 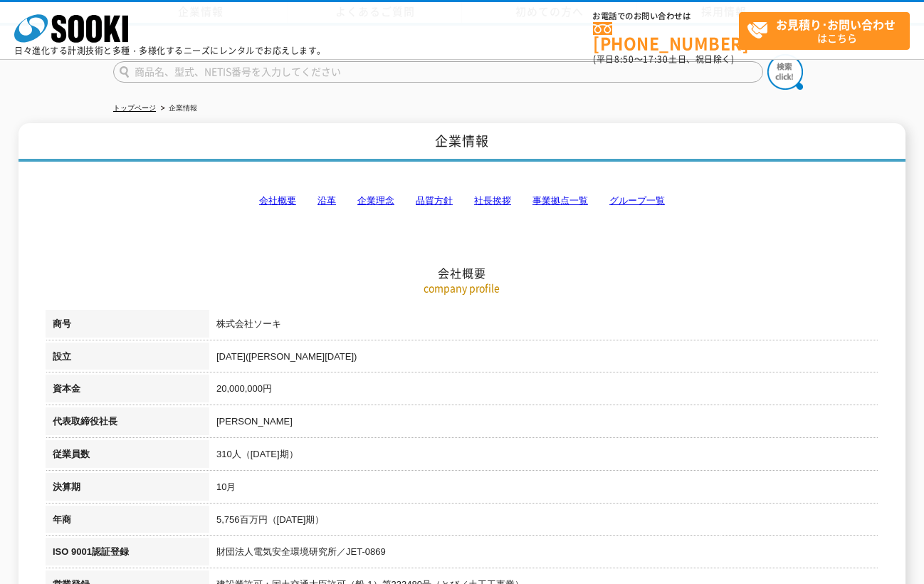 What do you see at coordinates (824, 31) in the screenshot?
I see `a: お見積り･お問い合わせはこちら` at bounding box center [824, 31].